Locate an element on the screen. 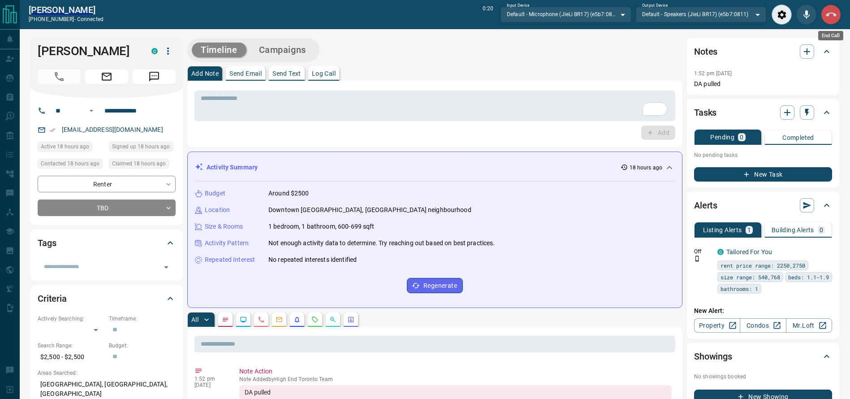 This screenshot has height=399, width=850. svg: Calls is located at coordinates (261, 320).